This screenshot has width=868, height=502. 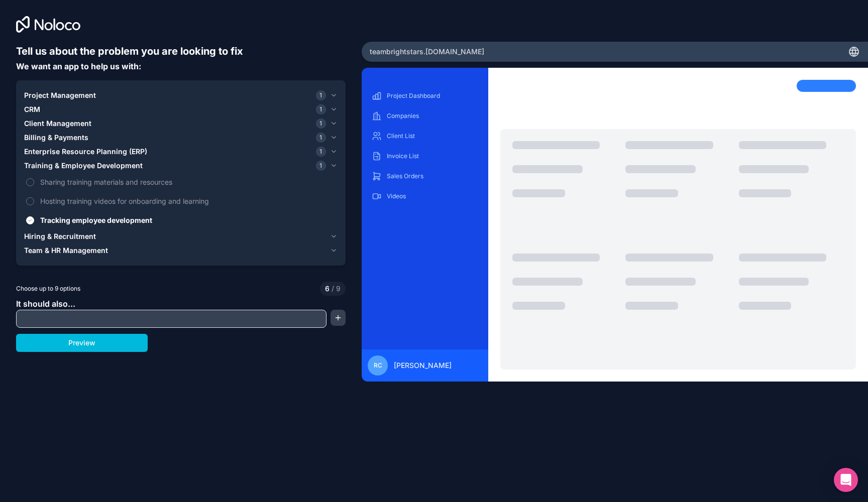 What do you see at coordinates (846, 480) in the screenshot?
I see `div: Open Intercom Messenger` at bounding box center [846, 480].